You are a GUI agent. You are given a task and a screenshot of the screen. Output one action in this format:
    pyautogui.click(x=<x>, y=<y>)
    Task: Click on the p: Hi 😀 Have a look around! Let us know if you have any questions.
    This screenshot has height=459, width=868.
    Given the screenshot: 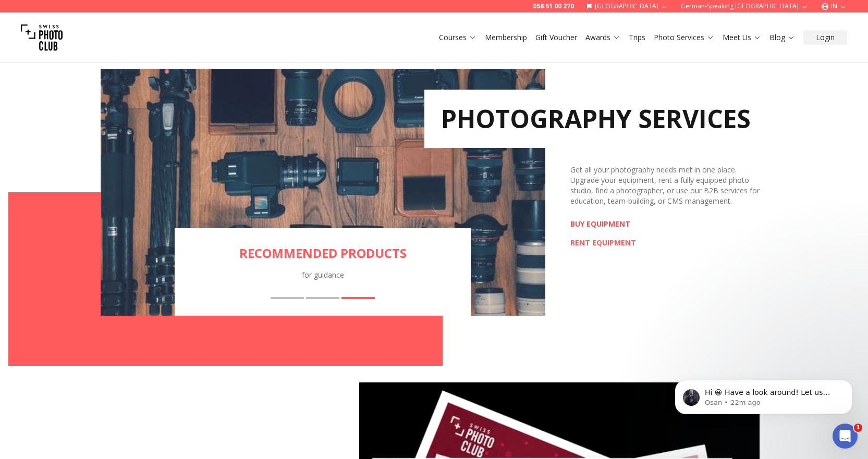 What is the action you would take?
    pyautogui.click(x=112, y=35)
    